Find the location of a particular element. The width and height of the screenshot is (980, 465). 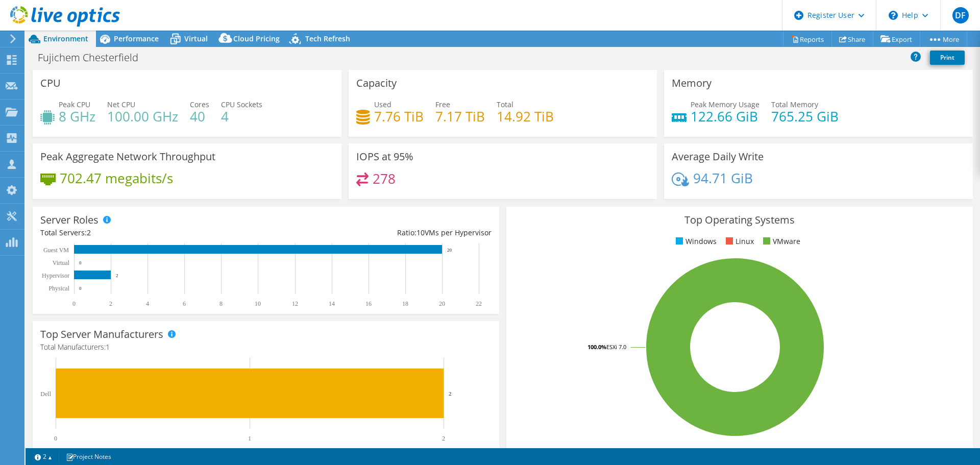

h4: 40 is located at coordinates (200, 116).